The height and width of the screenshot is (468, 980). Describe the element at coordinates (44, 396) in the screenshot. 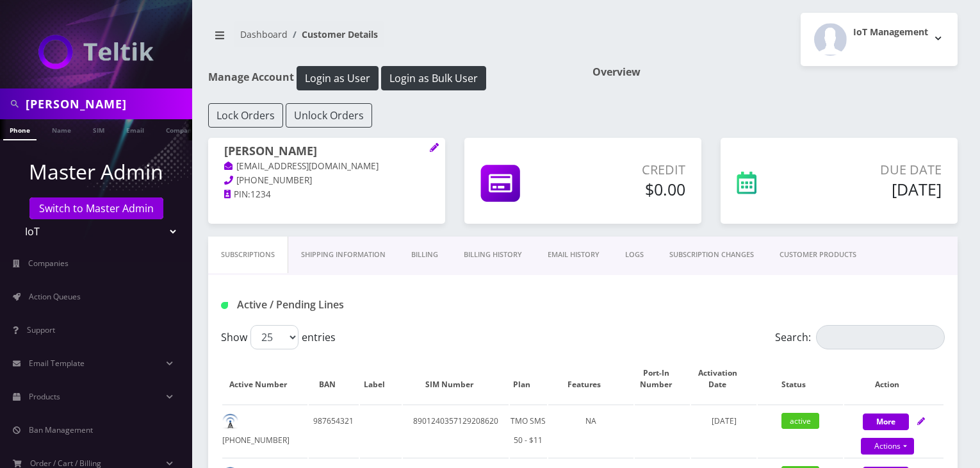

I see `span: Products` at that location.